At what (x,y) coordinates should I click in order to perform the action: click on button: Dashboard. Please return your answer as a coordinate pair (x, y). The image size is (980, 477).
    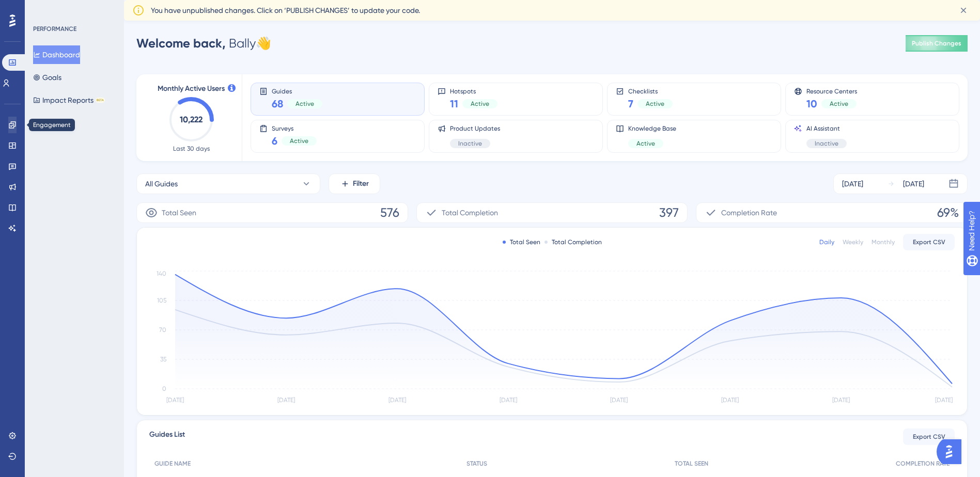
    Looking at the image, I should click on (56, 55).